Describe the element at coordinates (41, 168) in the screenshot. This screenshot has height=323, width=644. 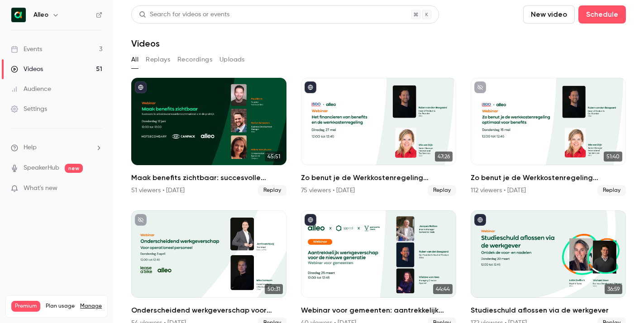
I see `a: SpeakerHub` at that location.